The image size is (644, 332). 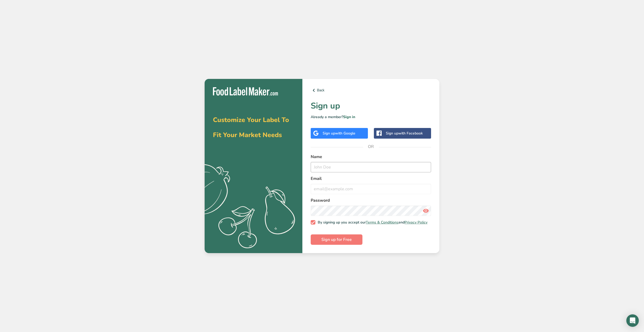 I want to click on a: Terms & Conditions, so click(x=382, y=222).